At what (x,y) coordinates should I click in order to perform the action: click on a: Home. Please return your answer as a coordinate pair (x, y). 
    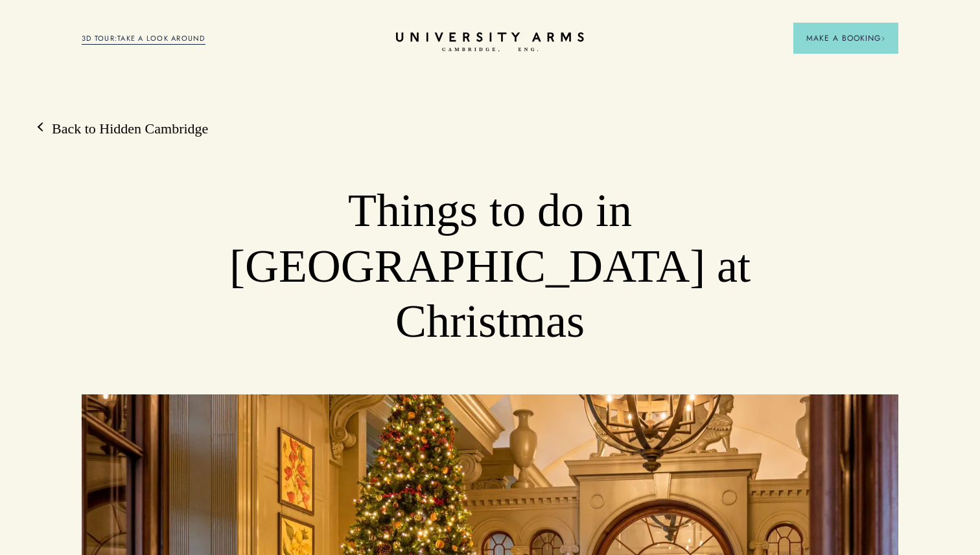
    Looking at the image, I should click on (490, 42).